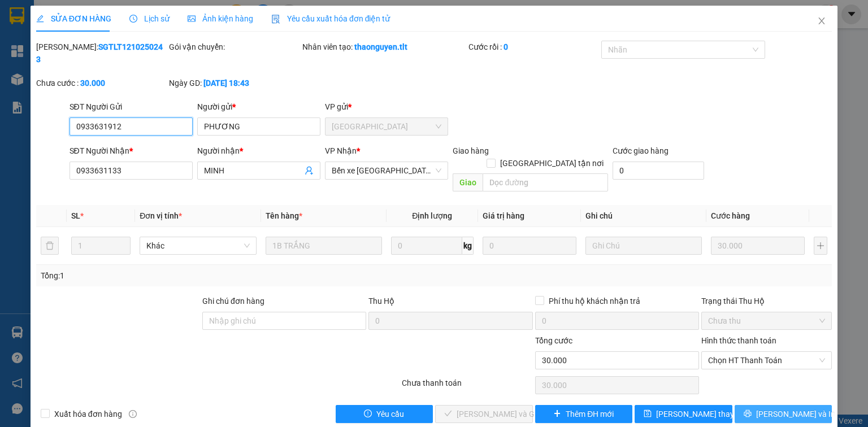 The height and width of the screenshot is (427, 868). What do you see at coordinates (640, 151) in the screenshot?
I see `label: Cước giao hàng` at bounding box center [640, 151].